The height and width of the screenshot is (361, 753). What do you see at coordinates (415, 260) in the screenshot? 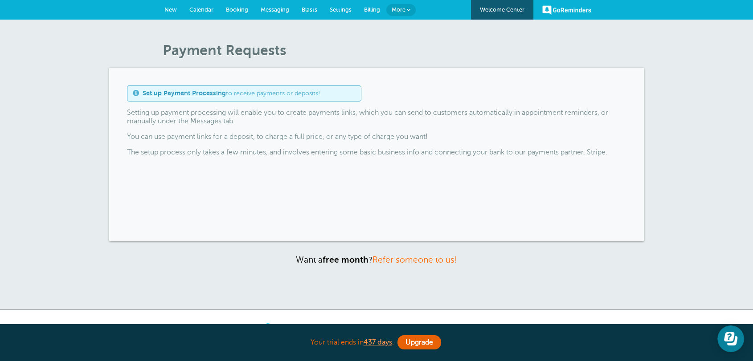
I see `a: Refer someone to us!` at bounding box center [415, 260].